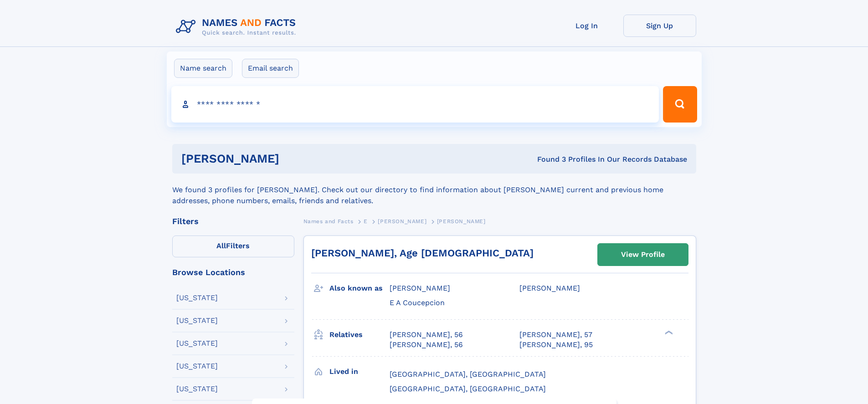 The height and width of the screenshot is (404, 868). What do you see at coordinates (587, 25) in the screenshot?
I see `a: Log In` at bounding box center [587, 25].